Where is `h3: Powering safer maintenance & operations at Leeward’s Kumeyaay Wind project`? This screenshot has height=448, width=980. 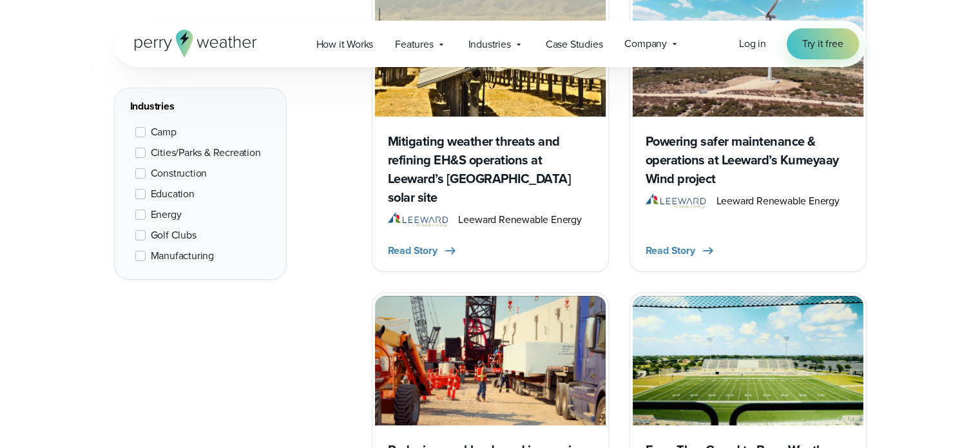
h3: Powering safer maintenance & operations at Leeward’s Kumeyaay Wind project is located at coordinates (748, 160).